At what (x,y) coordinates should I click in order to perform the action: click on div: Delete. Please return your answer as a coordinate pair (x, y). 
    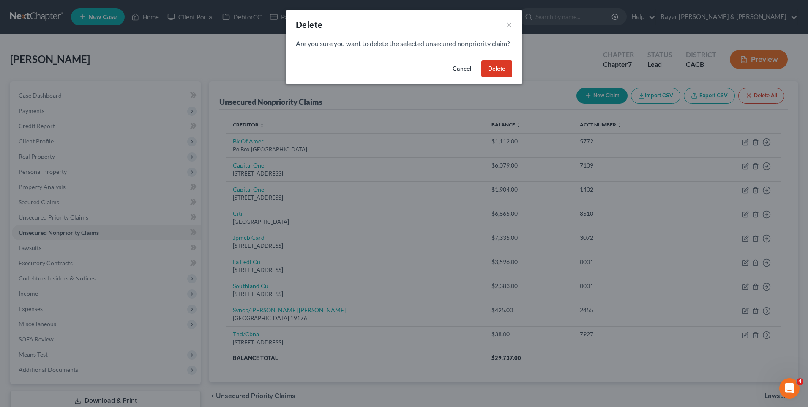
    Looking at the image, I should click on (309, 25).